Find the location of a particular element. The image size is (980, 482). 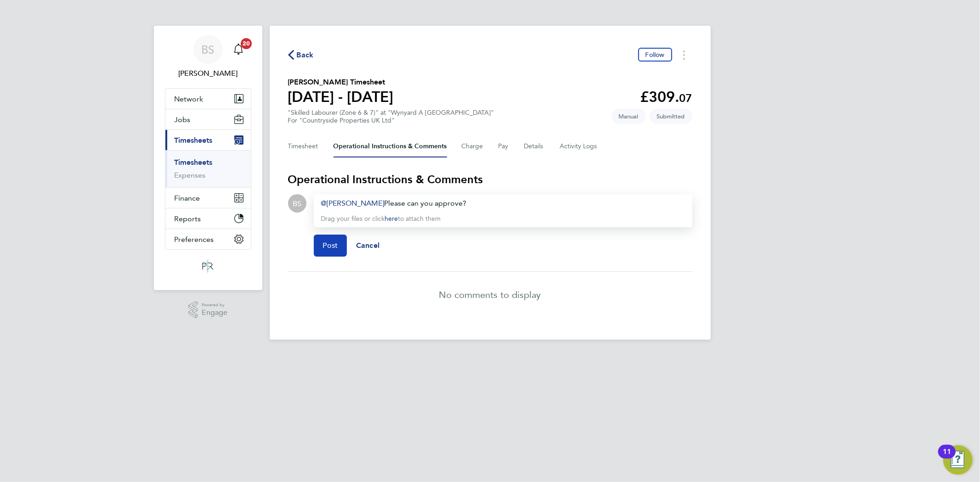

span: Timesheets is located at coordinates (193, 140).